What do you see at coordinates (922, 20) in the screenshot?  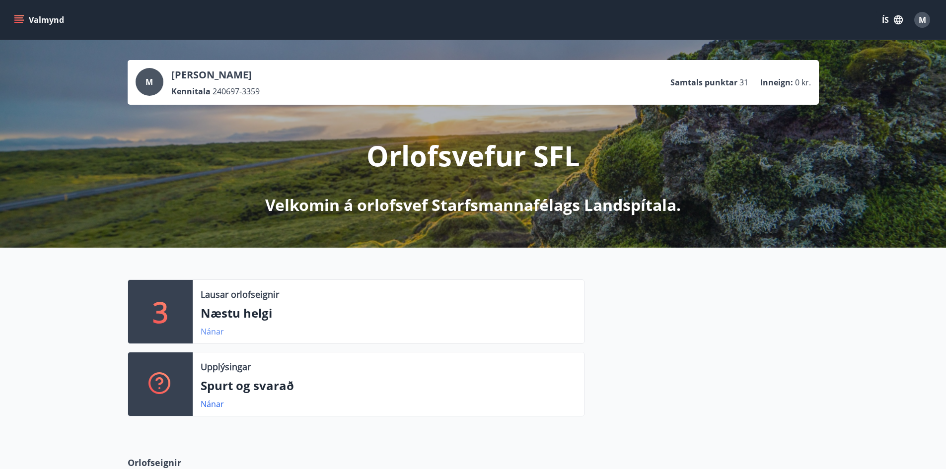 I see `button: M` at bounding box center [922, 20].